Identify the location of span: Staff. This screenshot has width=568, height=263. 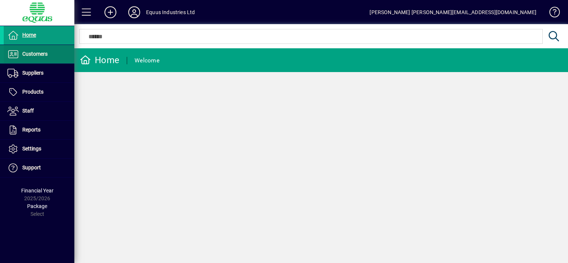
(28, 111).